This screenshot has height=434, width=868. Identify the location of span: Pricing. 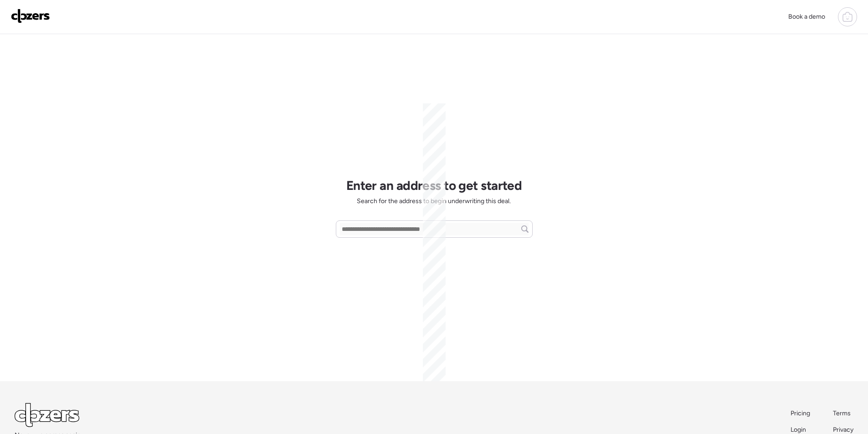
(800, 413).